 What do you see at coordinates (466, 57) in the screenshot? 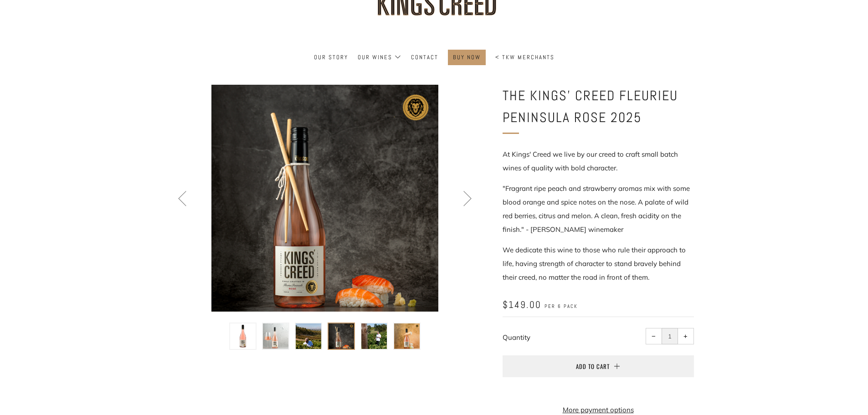
I see `a: BUY NOW` at bounding box center [466, 57].